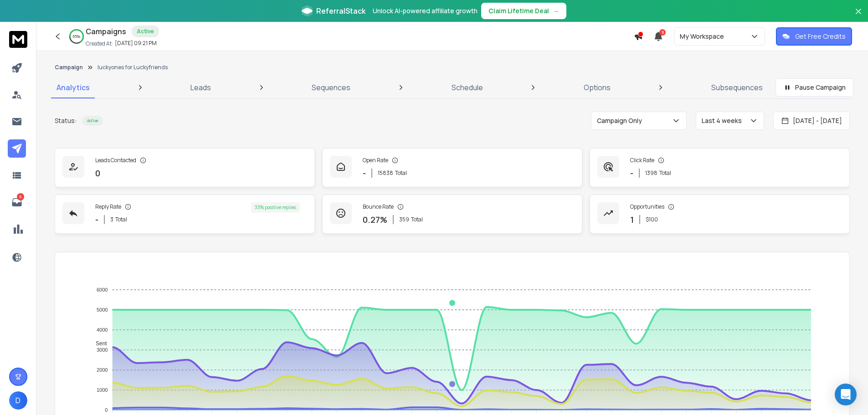  I want to click on p: Open Rate, so click(376, 160).